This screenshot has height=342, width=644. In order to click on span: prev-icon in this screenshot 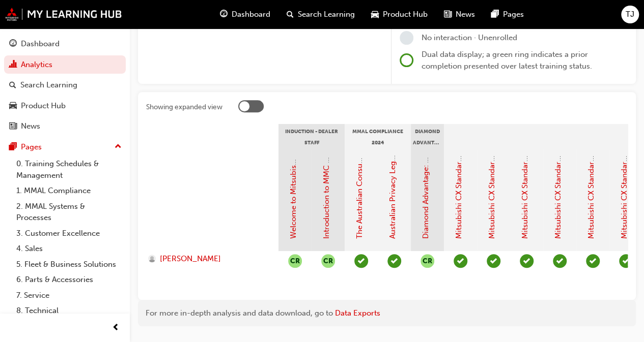, I will do `click(116, 328)`.